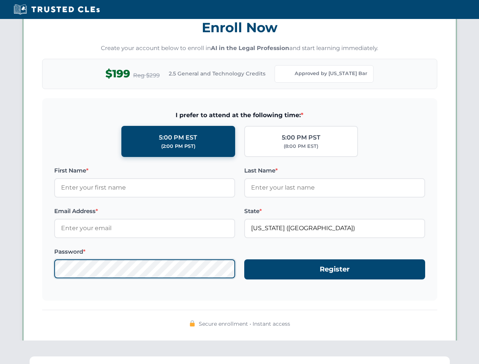  What do you see at coordinates (144, 188) in the screenshot?
I see `input: Enter your first name` at bounding box center [144, 188].